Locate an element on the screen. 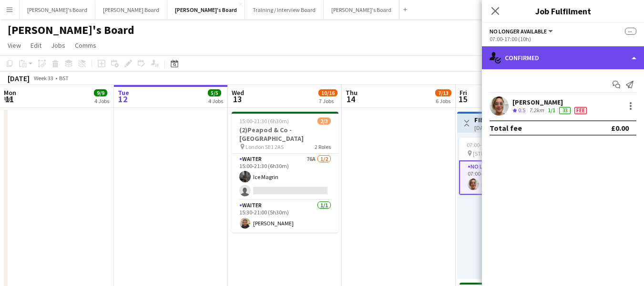 This screenshot has height=286, width=644. span: 5/5 is located at coordinates (214, 92).